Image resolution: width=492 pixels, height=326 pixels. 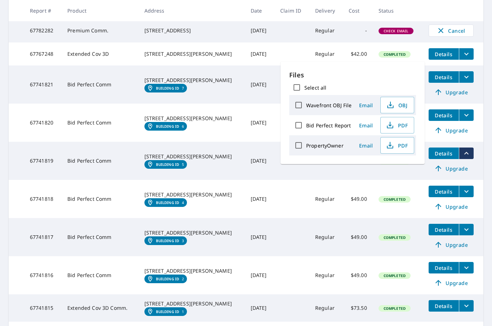 What do you see at coordinates (166, 88) in the screenshot?
I see `a: Building ID7` at bounding box center [166, 88].